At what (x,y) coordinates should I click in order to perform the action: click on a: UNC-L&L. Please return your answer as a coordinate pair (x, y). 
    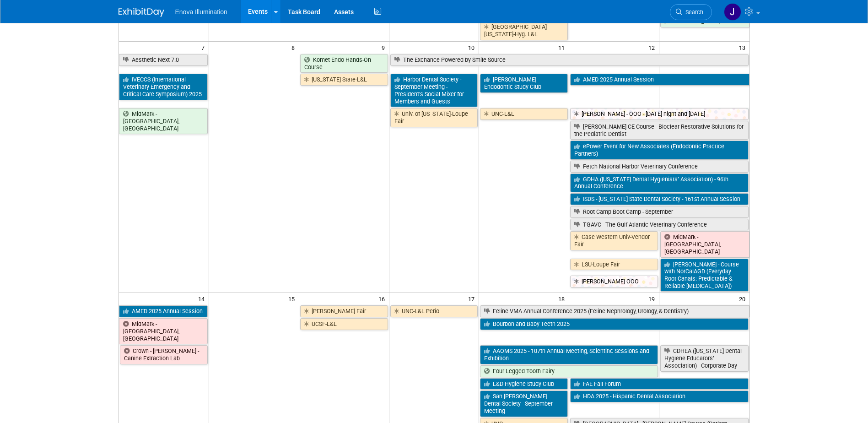
    Looking at the image, I should click on (524, 114).